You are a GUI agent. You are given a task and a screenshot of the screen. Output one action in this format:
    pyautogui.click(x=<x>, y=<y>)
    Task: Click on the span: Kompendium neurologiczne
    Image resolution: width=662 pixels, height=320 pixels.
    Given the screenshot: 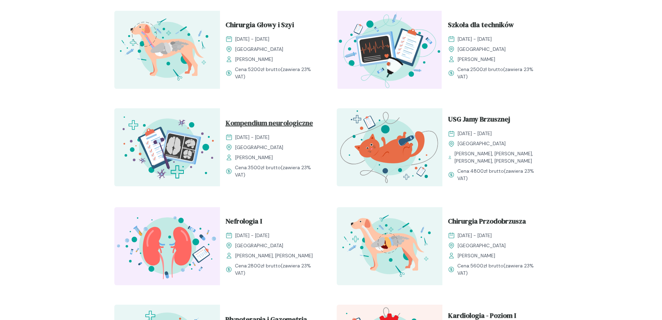 What is the action you would take?
    pyautogui.click(x=269, y=124)
    